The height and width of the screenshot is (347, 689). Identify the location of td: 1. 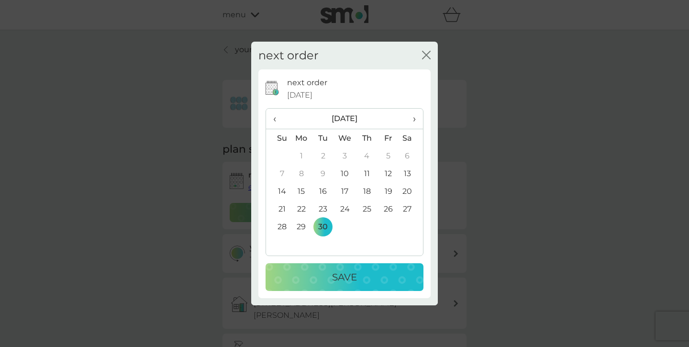
(302, 156).